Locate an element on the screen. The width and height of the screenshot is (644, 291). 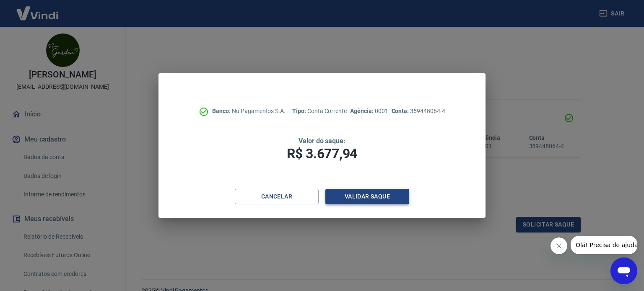
span: Olá! Precisa de ajuda? is located at coordinates (38, 9).